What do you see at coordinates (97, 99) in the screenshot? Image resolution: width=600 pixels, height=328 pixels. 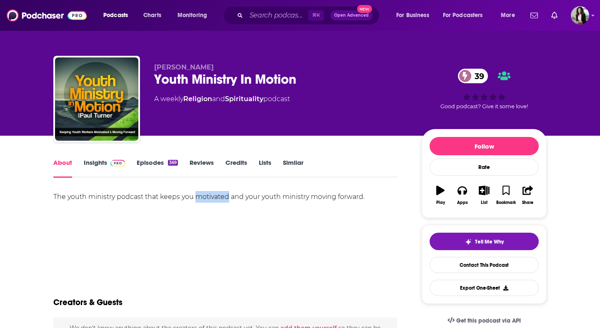 I see `a: Youth Ministry In Motion` at bounding box center [97, 99].